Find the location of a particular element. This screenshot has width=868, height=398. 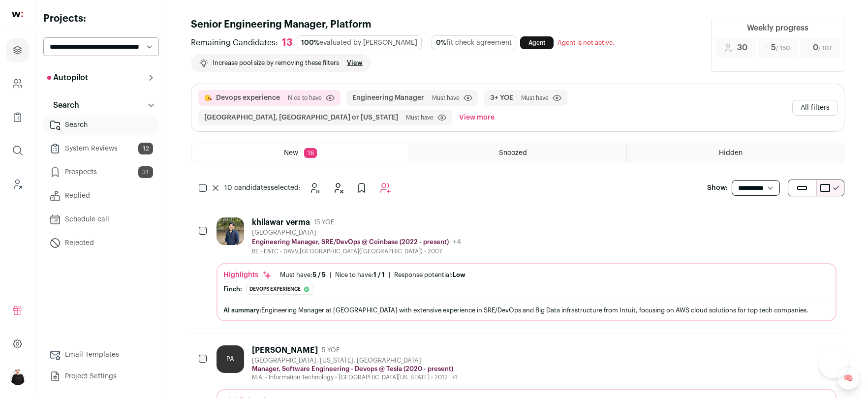

div: fit check agreement is located at coordinates (474, 43).